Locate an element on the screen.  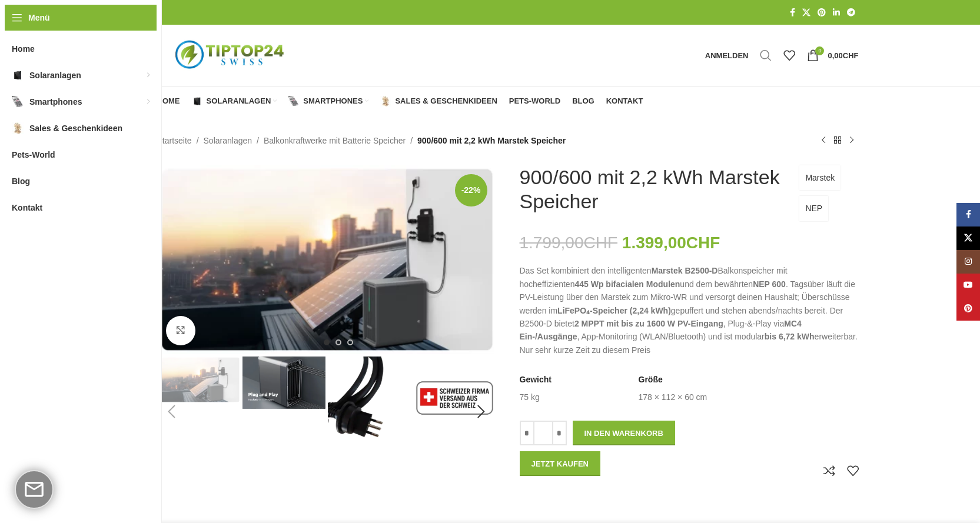
a: Home is located at coordinates (168, 101).